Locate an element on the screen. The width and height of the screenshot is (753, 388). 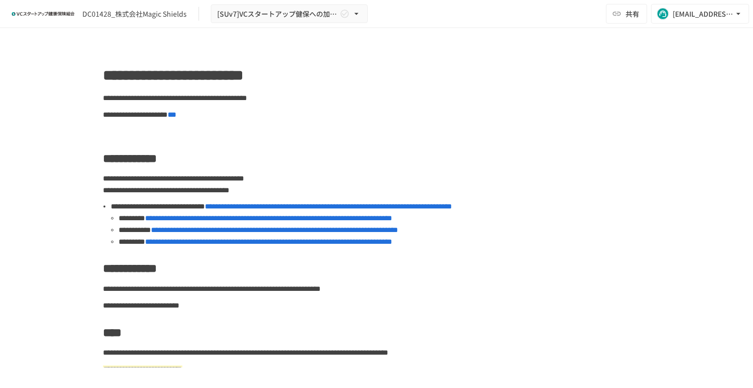
button: [SUv7]VCスタートアップ健保への加入申請手続き is located at coordinates (289, 14).